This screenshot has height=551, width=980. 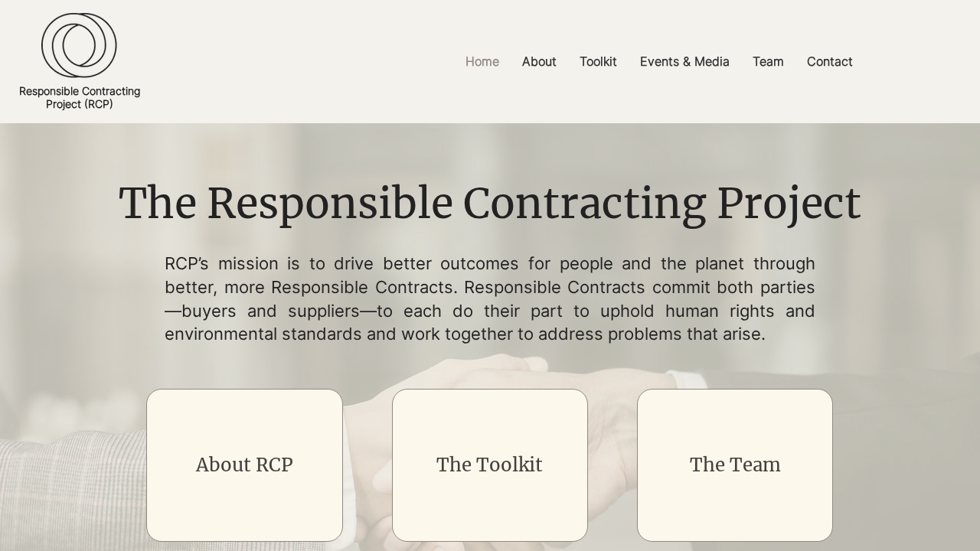 What do you see at coordinates (684, 61) in the screenshot?
I see `p: Events & Media` at bounding box center [684, 61].